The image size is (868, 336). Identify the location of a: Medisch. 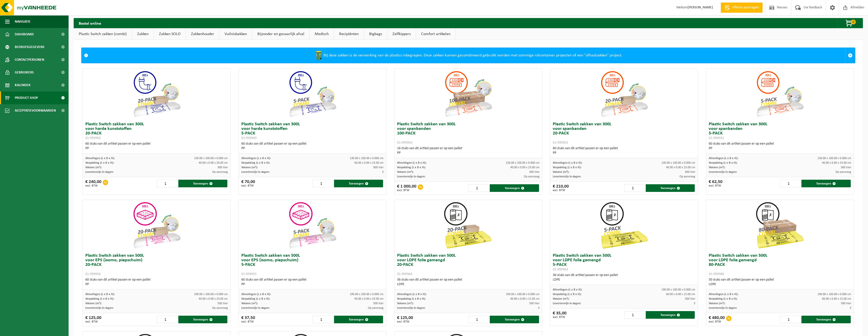
(322, 34).